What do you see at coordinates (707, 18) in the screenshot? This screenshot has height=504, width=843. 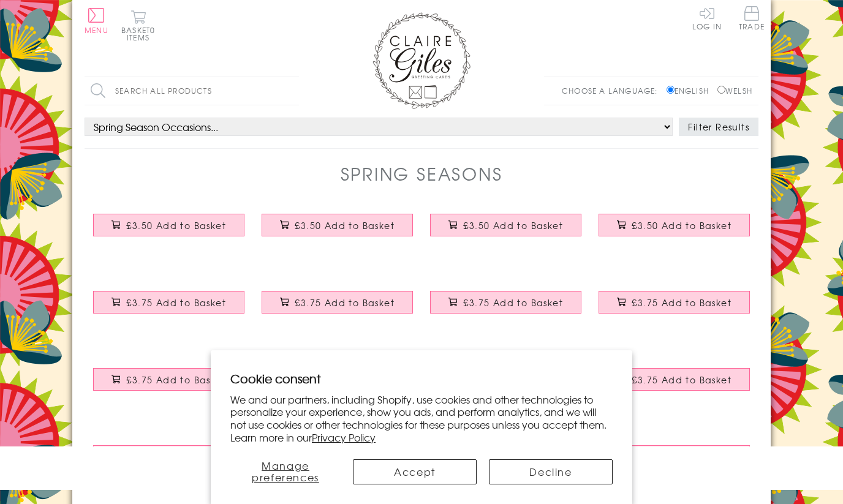 I see `a: Log In` at bounding box center [707, 18].